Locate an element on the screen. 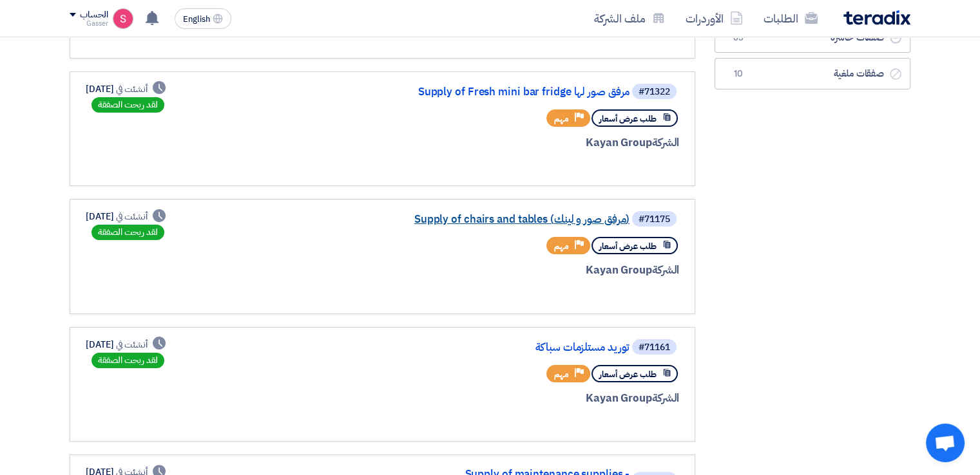 The width and height of the screenshot is (980, 475). div: #71161 is located at coordinates (654, 347).